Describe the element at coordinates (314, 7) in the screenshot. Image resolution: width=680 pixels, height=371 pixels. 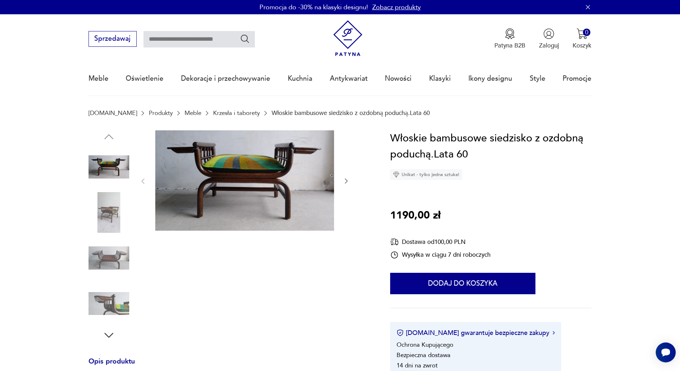
I see `p: Promocja do -30% na klasyki designu!` at that location.